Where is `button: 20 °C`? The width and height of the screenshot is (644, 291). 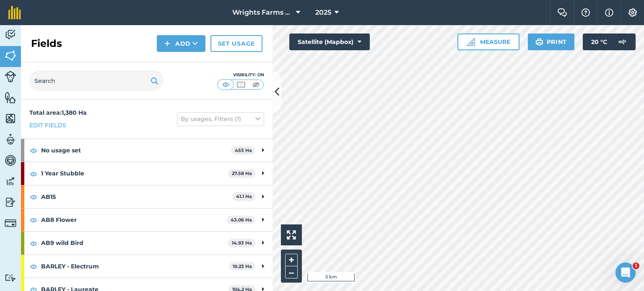 button: 20 °C is located at coordinates (609, 42).